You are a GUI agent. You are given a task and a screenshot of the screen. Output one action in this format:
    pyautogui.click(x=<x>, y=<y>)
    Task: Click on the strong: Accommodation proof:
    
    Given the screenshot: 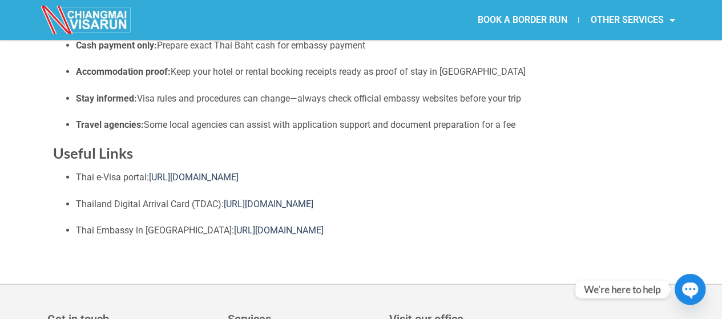 What is the action you would take?
    pyautogui.click(x=123, y=71)
    